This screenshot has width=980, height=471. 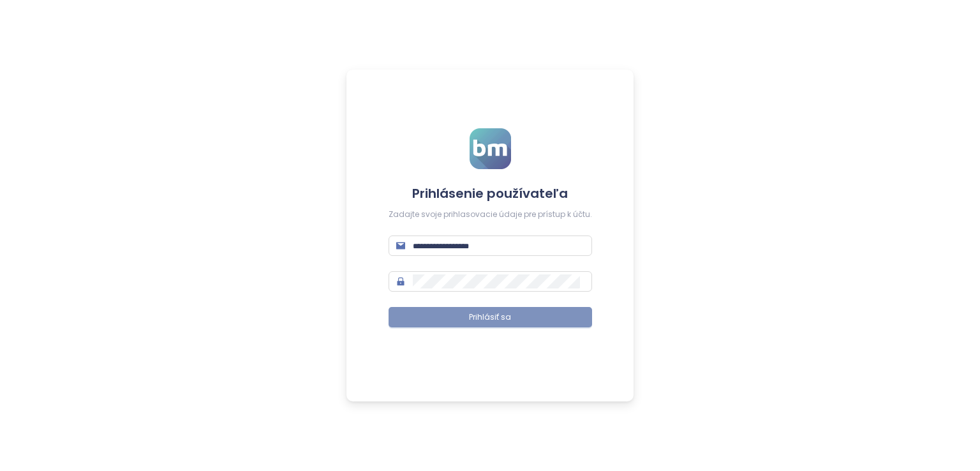 What do you see at coordinates (490, 215) in the screenshot?
I see `div: Zadajte svoje prihlasovacie údaje pre prístup k účtu.` at bounding box center [490, 215].